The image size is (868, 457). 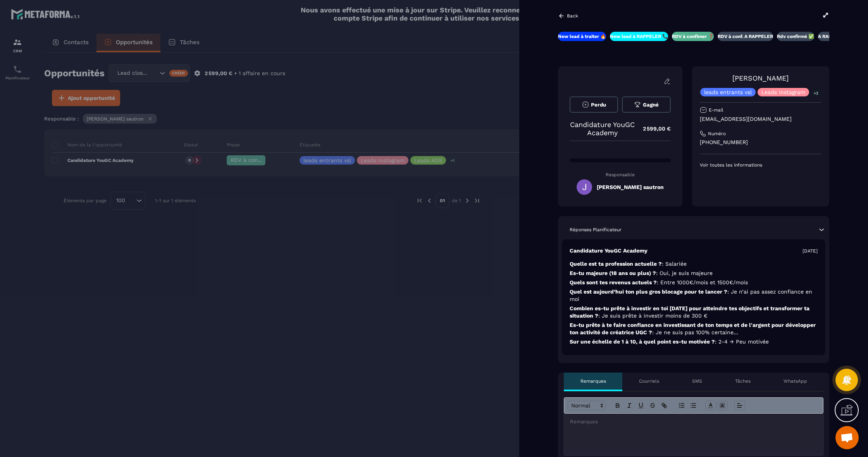 I want to click on p: Quels sont tes revenus actuels ?, so click(x=694, y=282).